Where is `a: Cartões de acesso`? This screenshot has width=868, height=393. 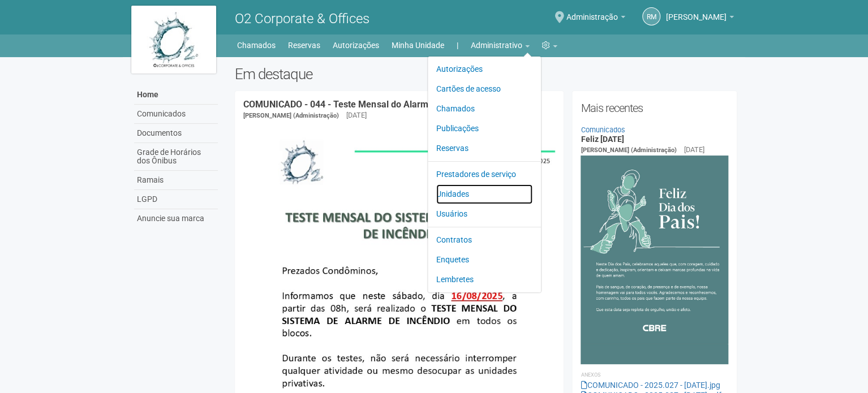 a: Cartões de acesso is located at coordinates (484, 89).